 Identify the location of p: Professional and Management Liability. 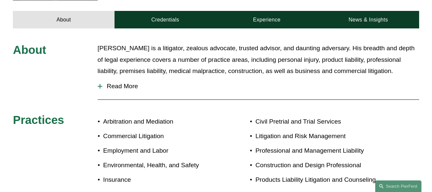
(320, 151).